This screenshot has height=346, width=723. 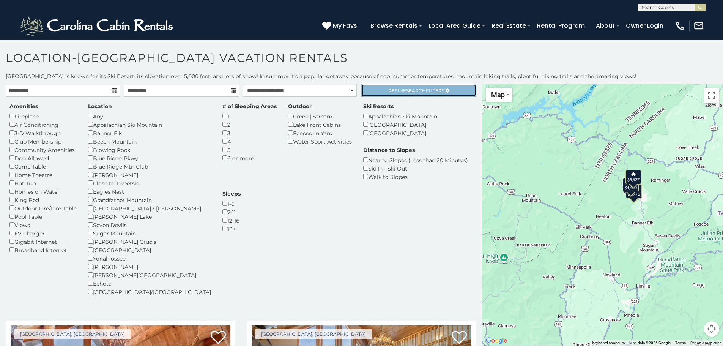 What do you see at coordinates (43, 216) in the screenshot?
I see `div: Pool Table` at bounding box center [43, 216].